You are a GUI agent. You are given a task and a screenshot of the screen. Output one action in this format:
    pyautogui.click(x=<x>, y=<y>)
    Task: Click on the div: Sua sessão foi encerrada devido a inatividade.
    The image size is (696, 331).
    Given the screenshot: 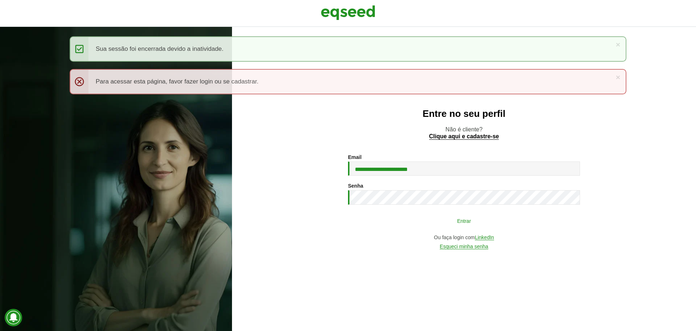 What is the action you would take?
    pyautogui.click(x=348, y=49)
    